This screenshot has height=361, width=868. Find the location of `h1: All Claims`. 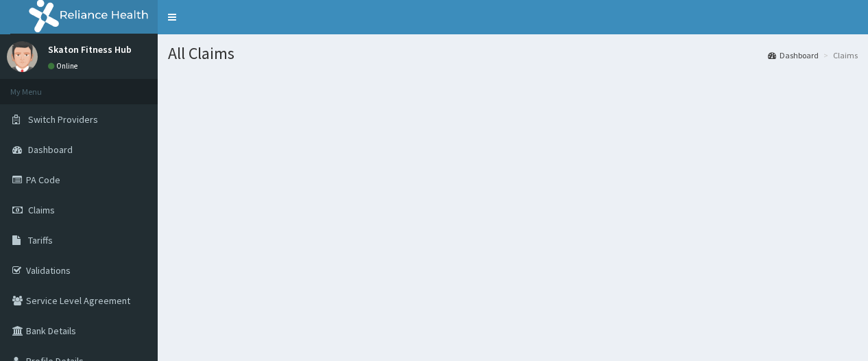

h1: All Claims is located at coordinates (513, 54).